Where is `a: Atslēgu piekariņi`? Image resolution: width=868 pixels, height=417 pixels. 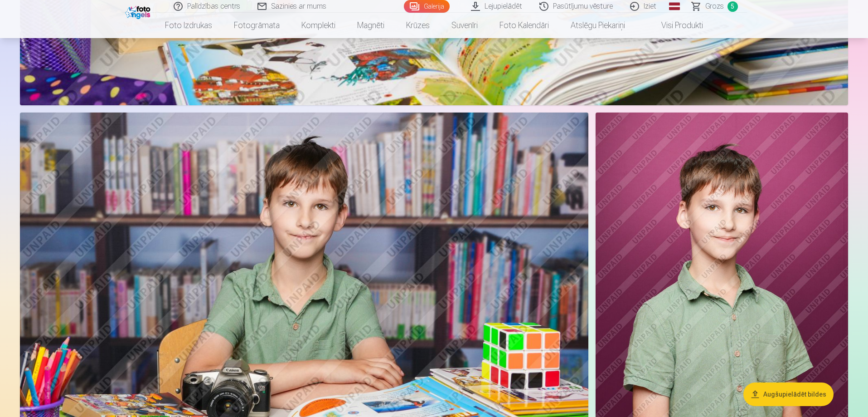 a: Atslēgu piekariņi is located at coordinates (598, 26).